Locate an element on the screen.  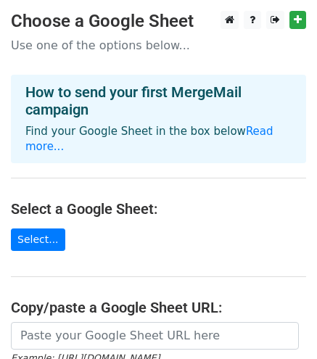
input: Paste your Google Sheet URL here is located at coordinates (155, 336).